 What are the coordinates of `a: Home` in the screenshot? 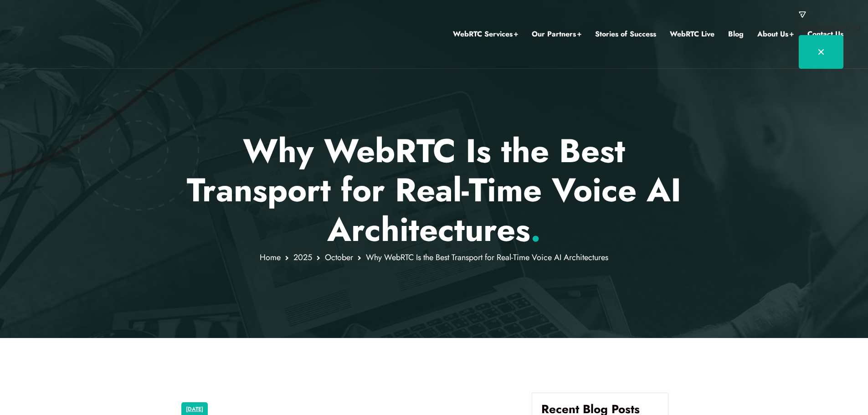 It's located at (271, 258).